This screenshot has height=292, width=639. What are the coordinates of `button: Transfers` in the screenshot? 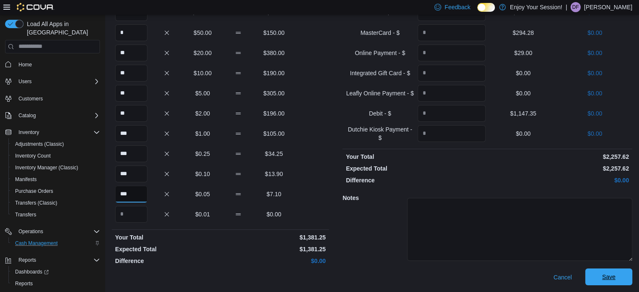 It's located at (56, 215).